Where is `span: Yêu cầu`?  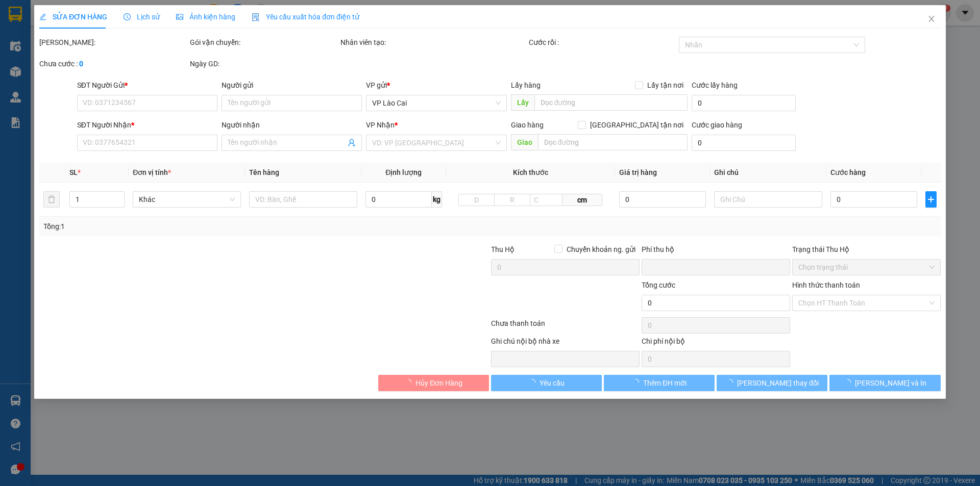 span: Yêu cầu is located at coordinates (551, 383).